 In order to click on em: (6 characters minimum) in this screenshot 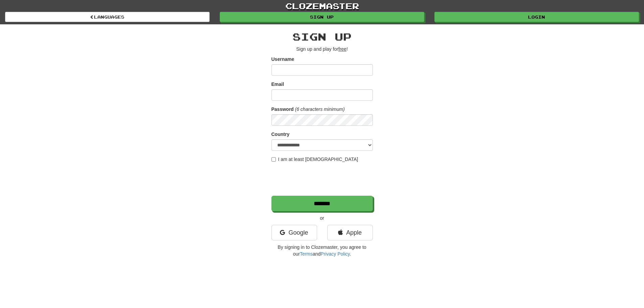, I will do `click(320, 109)`.